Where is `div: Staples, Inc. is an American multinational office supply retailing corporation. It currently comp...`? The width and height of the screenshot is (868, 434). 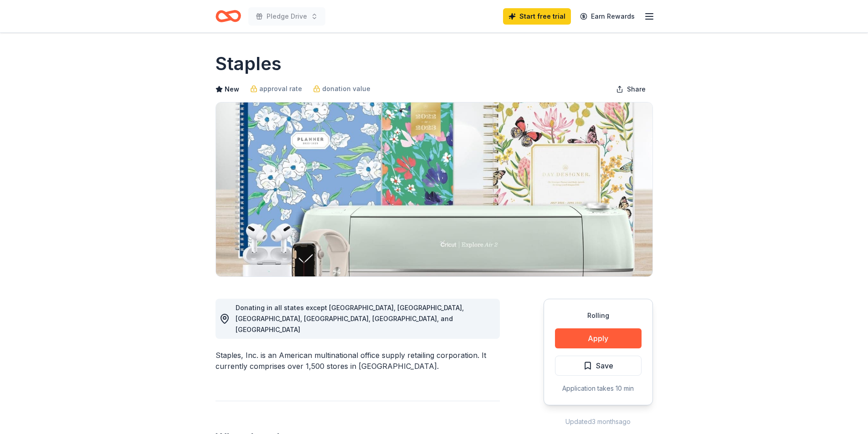 div: Staples, Inc. is an American multinational office supply retailing corporation. It currently comp... is located at coordinates (358, 361).